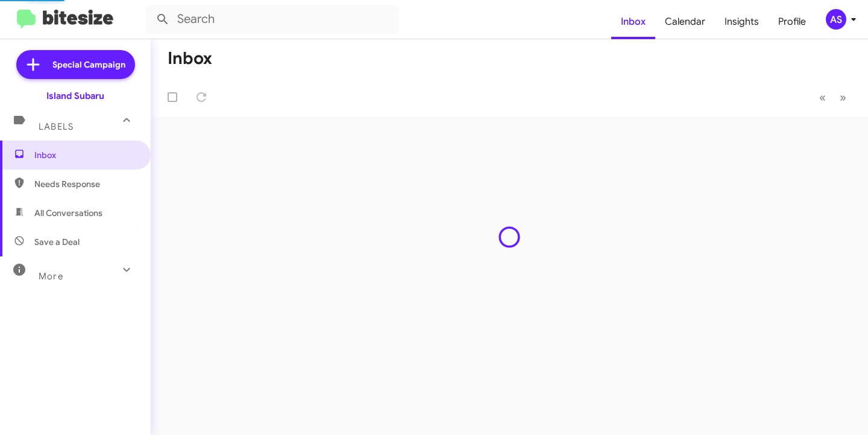 Image resolution: width=868 pixels, height=435 pixels. What do you see at coordinates (633, 22) in the screenshot?
I see `a: Inbox` at bounding box center [633, 22].